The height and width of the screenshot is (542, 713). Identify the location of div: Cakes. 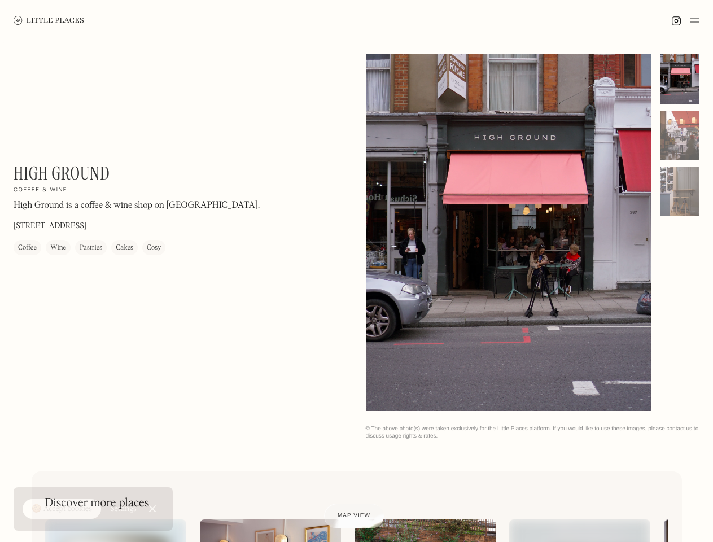
(124, 248).